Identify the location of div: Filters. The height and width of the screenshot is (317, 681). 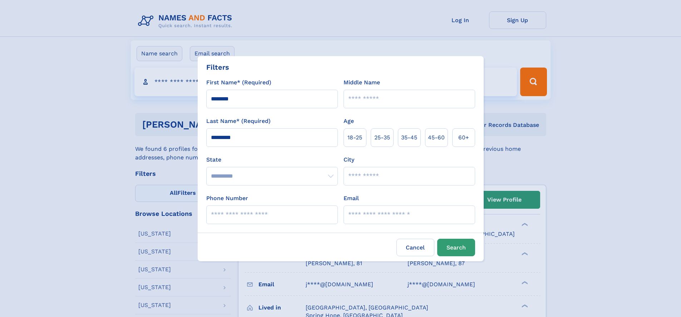
(218, 67).